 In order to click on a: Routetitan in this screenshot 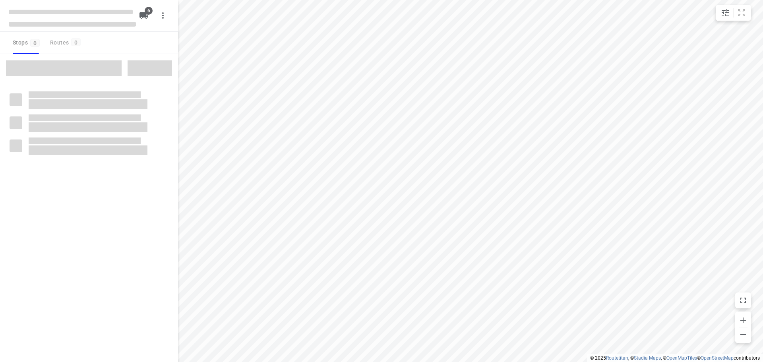, I will do `click(617, 358)`.